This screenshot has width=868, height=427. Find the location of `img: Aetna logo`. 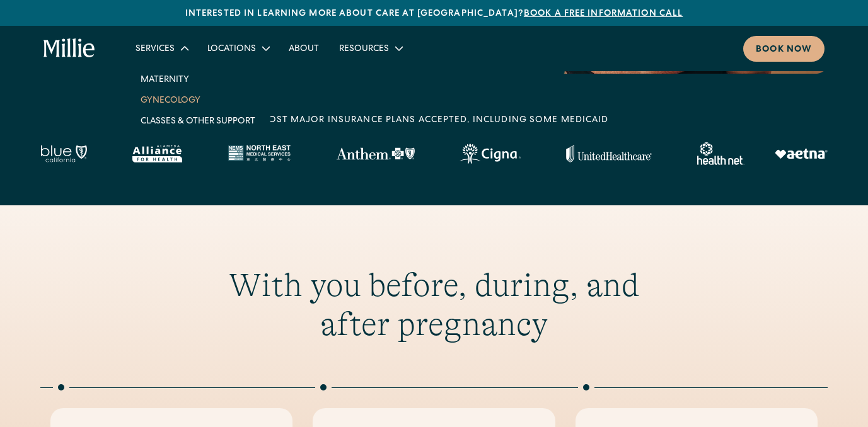

img: Aetna logo is located at coordinates (801, 153).